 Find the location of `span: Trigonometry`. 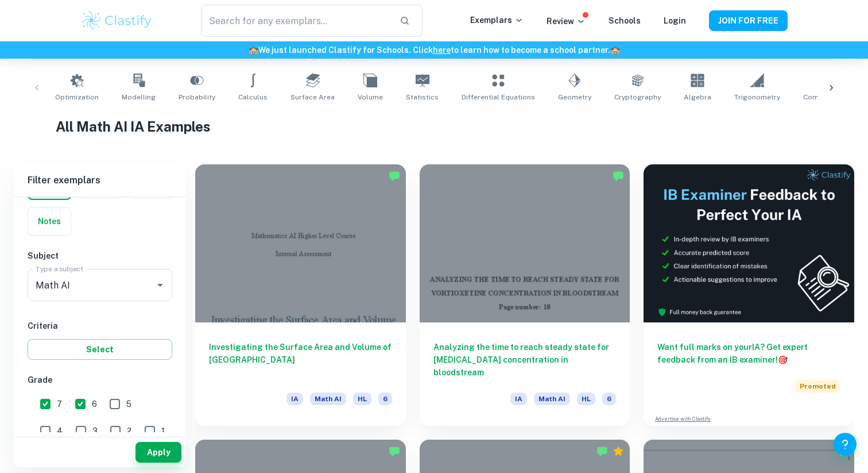

span: Trigonometry is located at coordinates (758, 97).